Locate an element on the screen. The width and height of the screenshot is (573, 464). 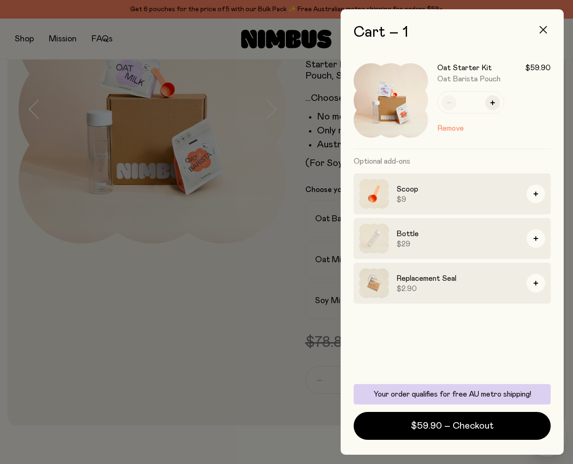
h3: Scoop is located at coordinates (458, 189).